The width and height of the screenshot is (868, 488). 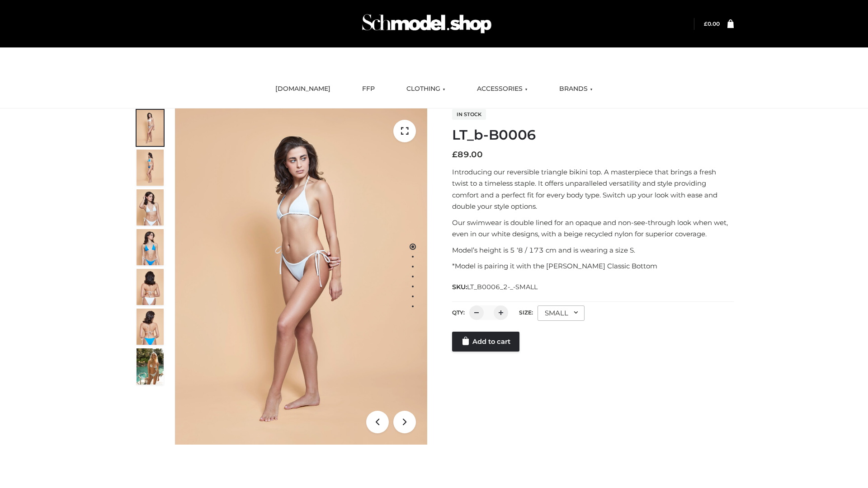 What do you see at coordinates (150, 247) in the screenshot?
I see `img: ArielClassicBikiniTop_CloudNine_AzureSky_OW114ECO_4-scaled.jpg` at bounding box center [150, 247].